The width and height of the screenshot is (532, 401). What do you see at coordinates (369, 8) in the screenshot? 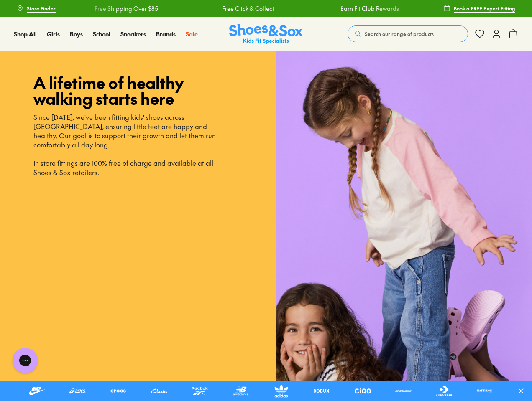
I see `a: Earn Fit Club Rewards` at bounding box center [369, 8].